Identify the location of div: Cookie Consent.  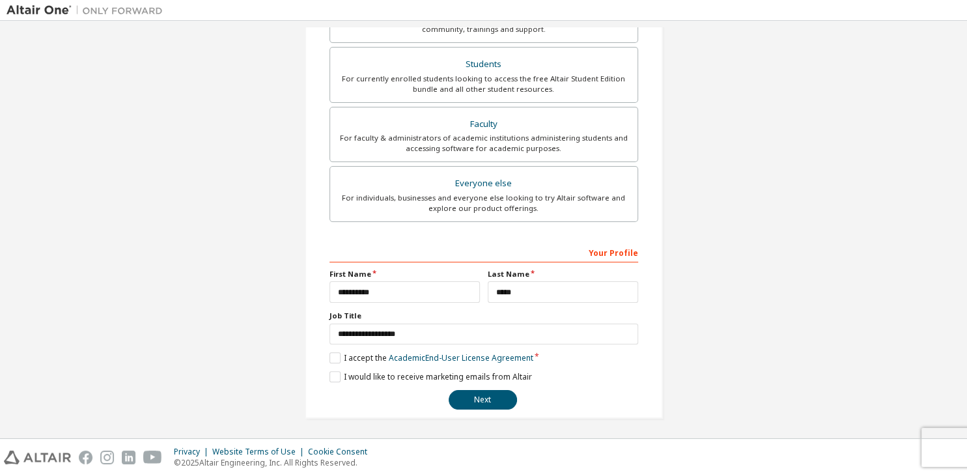
(341, 452).